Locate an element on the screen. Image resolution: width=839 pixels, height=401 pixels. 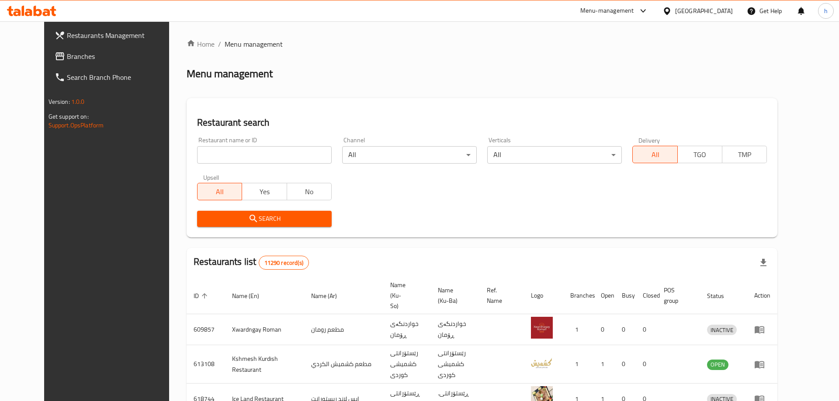
td: مطعم كشميش الكردي is located at coordinates (343, 365).